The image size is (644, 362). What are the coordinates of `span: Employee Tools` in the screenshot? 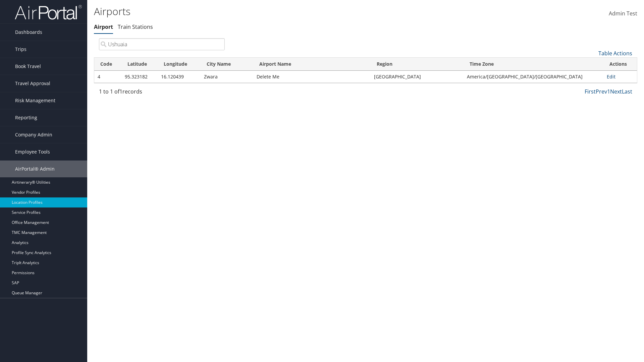 It's located at (32, 152).